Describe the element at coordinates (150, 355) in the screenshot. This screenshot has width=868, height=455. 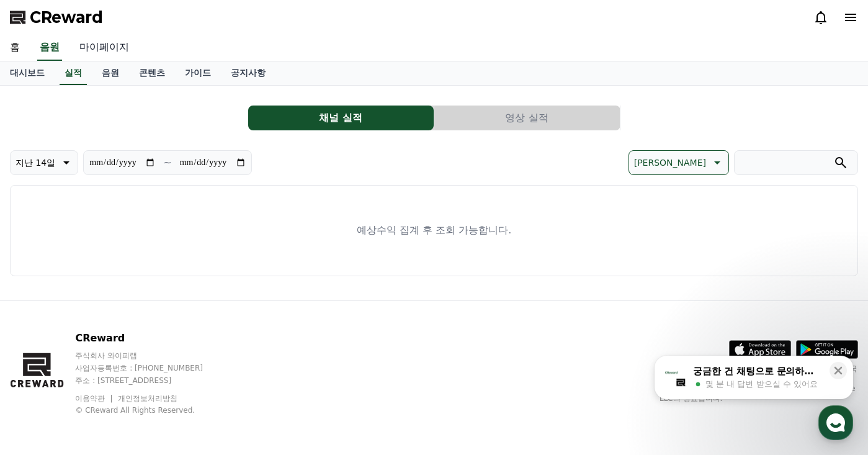
I see `p: 주식회사 와이피랩` at that location.